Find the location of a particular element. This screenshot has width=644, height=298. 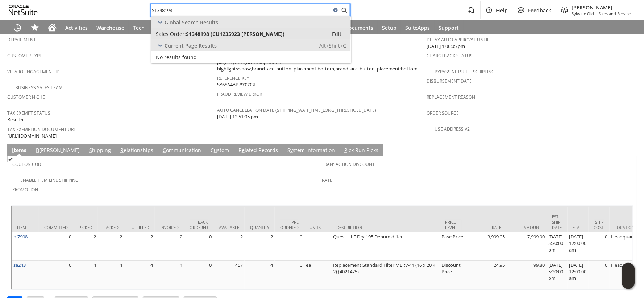

td: Replacement Standard Filter MERV-11 (16 x 20 x 2) (4021475) is located at coordinates (385, 274).